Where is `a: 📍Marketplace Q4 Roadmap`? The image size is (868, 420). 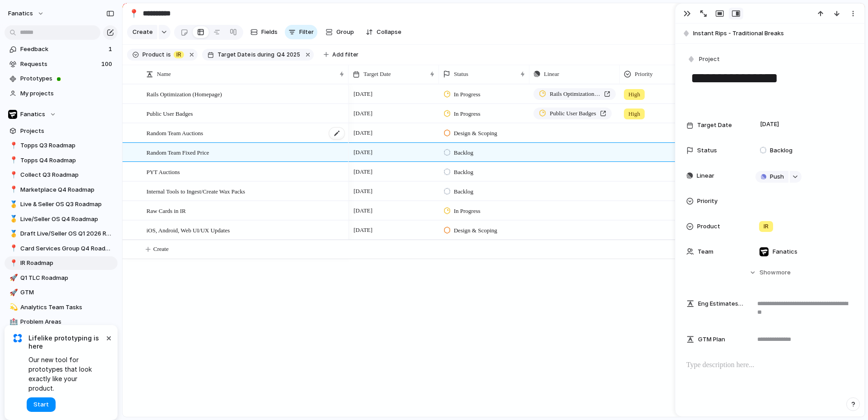 a: 📍Marketplace Q4 Roadmap is located at coordinates (61, 190).